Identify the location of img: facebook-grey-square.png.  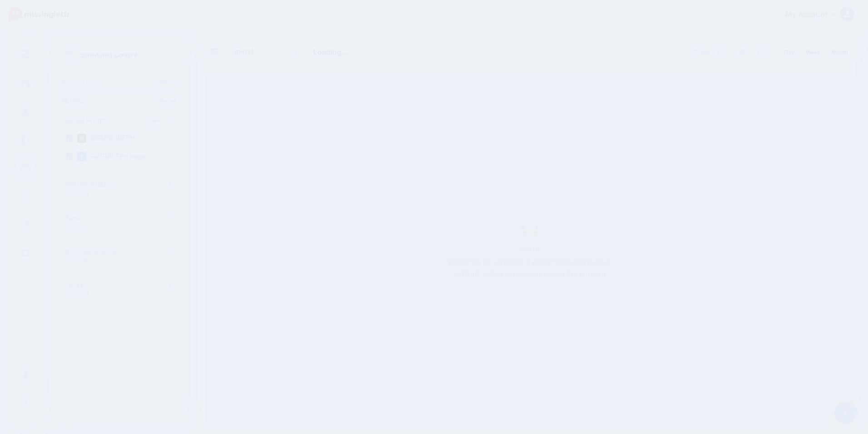
(762, 52).